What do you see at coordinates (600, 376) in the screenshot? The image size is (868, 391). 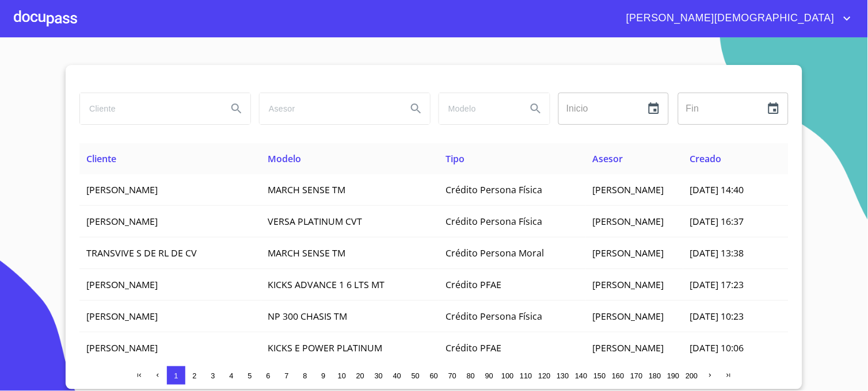 I see `button: 150` at bounding box center [600, 376].